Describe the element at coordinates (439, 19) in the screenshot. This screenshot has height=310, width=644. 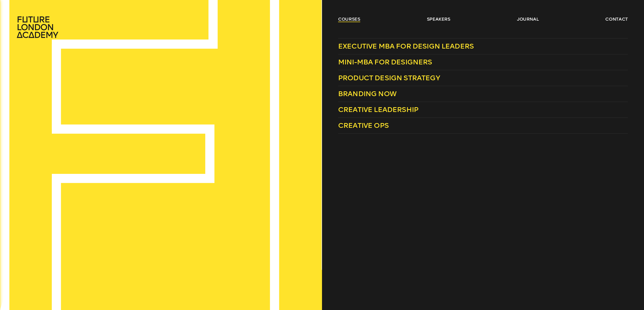
I see `a: speakers` at that location.